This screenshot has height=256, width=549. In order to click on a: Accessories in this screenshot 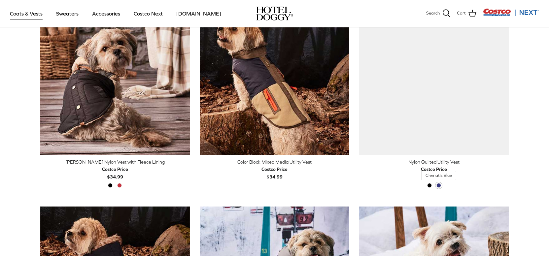, I will do `click(106, 14)`.